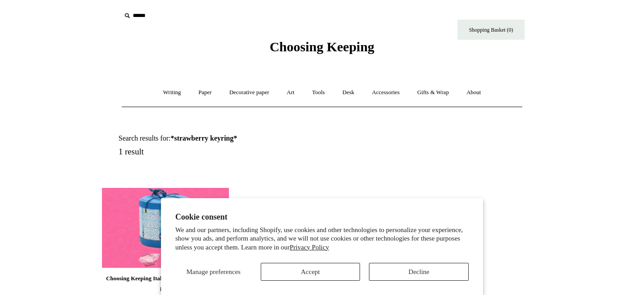 The image size is (644, 295). Describe the element at coordinates (165, 284) in the screenshot. I see `div: Choosing Keeping Italian Harlequin Sweet Box, Blue` at that location.